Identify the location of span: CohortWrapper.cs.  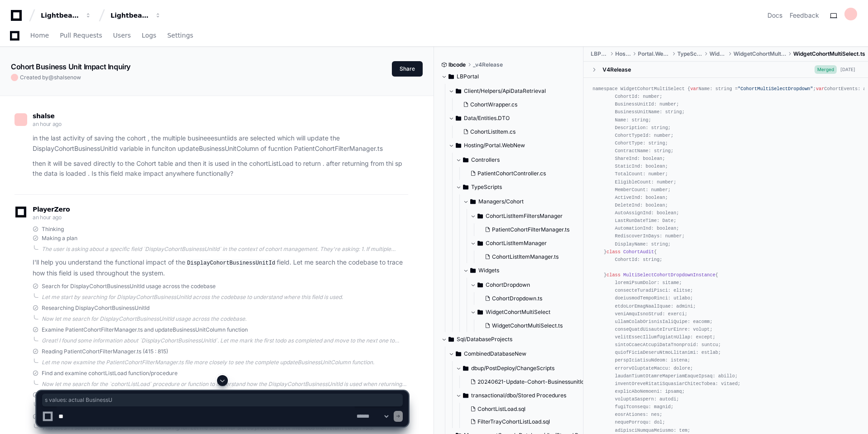
(494, 105).